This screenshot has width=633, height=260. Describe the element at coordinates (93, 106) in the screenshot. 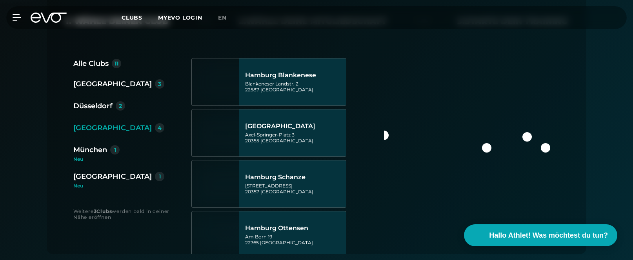

I see `div: Düsseldorf` at that location.